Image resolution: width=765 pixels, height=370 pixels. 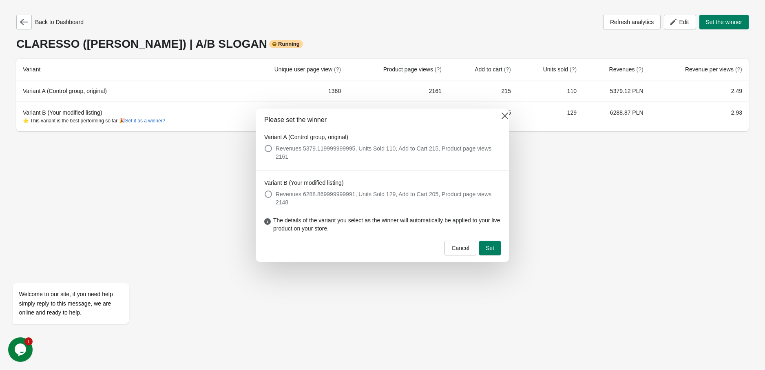 What do you see at coordinates (306, 137) in the screenshot?
I see `legend: Variant A (Control group, original)` at bounding box center [306, 137].